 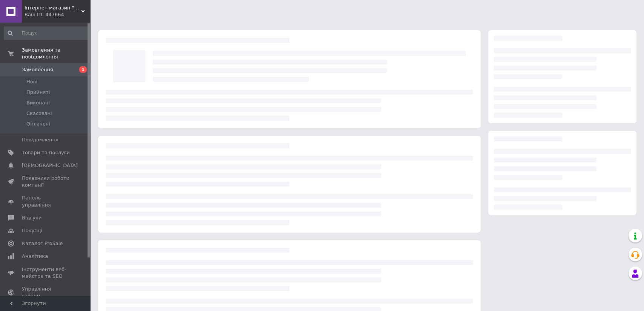 I want to click on span: Інструменти веб-майстра та SEO, so click(x=46, y=273).